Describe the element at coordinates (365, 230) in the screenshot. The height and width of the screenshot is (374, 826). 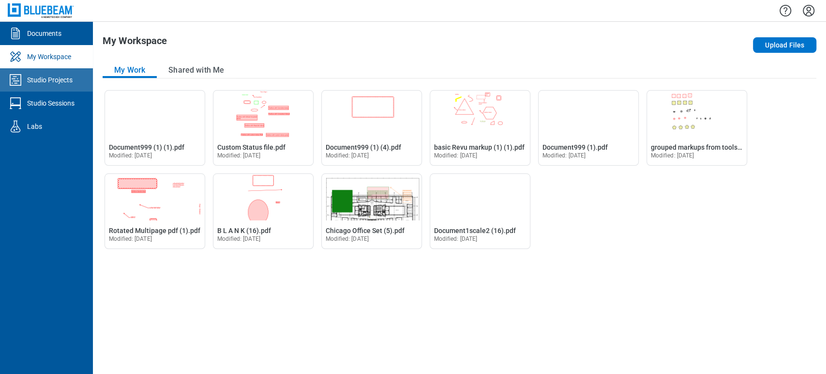
I see `span: Chicago Office Set (5).pdf` at that location.